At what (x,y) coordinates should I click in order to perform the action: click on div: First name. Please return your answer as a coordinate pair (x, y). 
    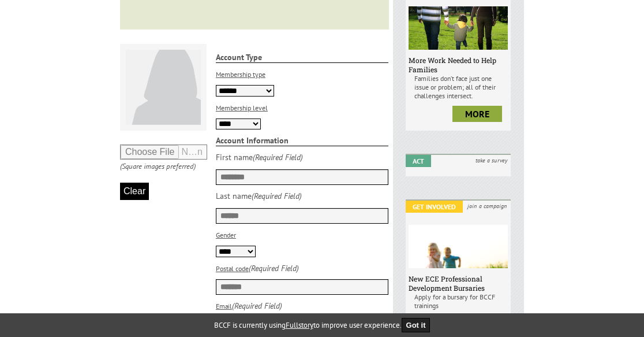
    Looking at the image, I should click on (235, 158).